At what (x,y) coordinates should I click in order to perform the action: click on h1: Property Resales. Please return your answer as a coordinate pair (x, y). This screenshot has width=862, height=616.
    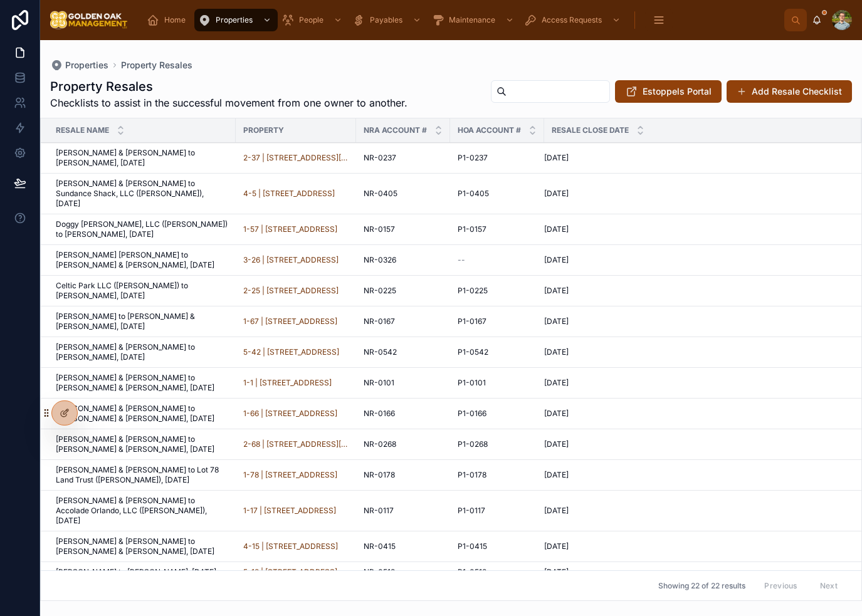
    Looking at the image, I should click on (228, 87).